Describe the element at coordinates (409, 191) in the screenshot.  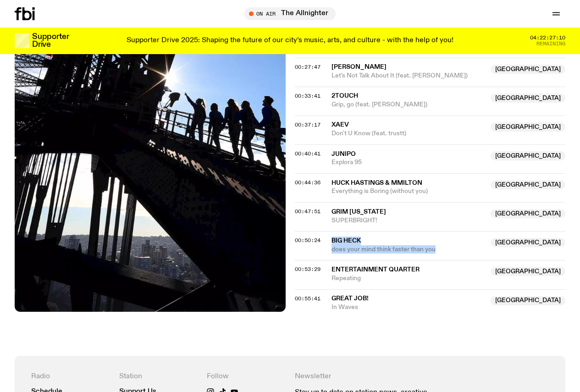
I see `span: Everything is Boring (without you)` at that location.